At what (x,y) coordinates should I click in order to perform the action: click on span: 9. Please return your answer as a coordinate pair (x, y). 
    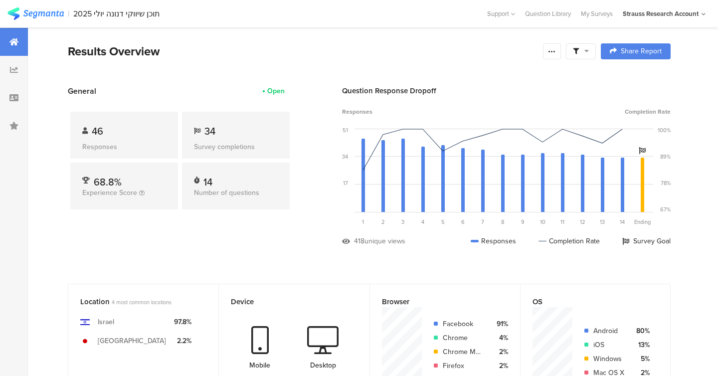
    Looking at the image, I should click on (522, 222).